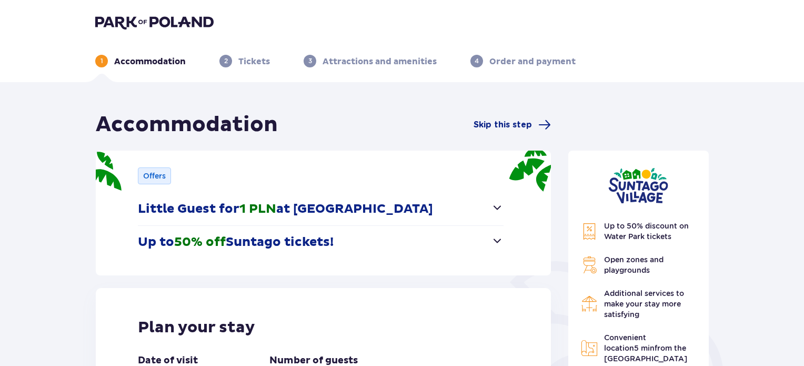 The height and width of the screenshot is (366, 804). What do you see at coordinates (154, 22) in the screenshot?
I see `img: Park of Poland logo` at bounding box center [154, 22].